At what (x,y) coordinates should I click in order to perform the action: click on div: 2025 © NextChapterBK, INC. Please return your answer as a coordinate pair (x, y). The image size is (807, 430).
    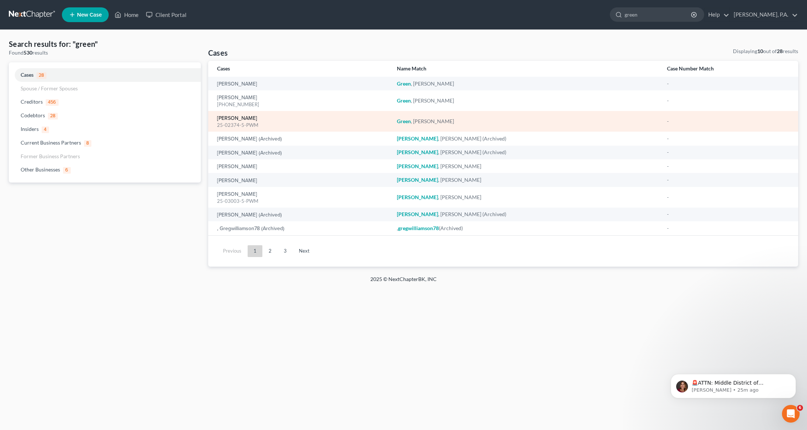
    Looking at the image, I should click on (404, 282).